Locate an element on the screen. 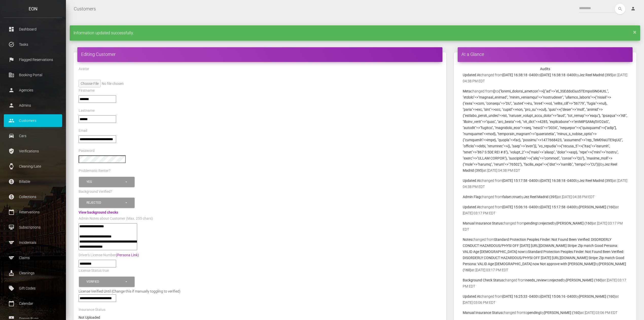  p: Subscriptions is located at coordinates (33, 228).